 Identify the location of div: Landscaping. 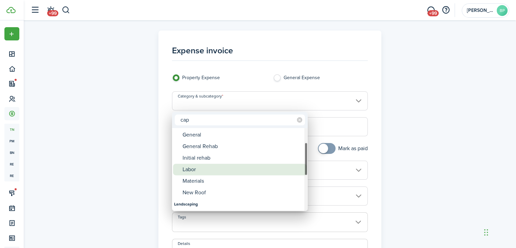
(240, 204).